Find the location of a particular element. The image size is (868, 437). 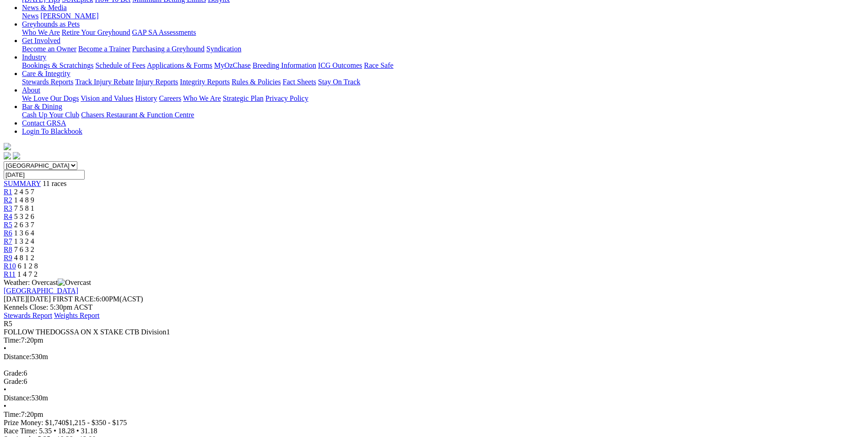

a: Cash Up Your Club is located at coordinates (50, 115).